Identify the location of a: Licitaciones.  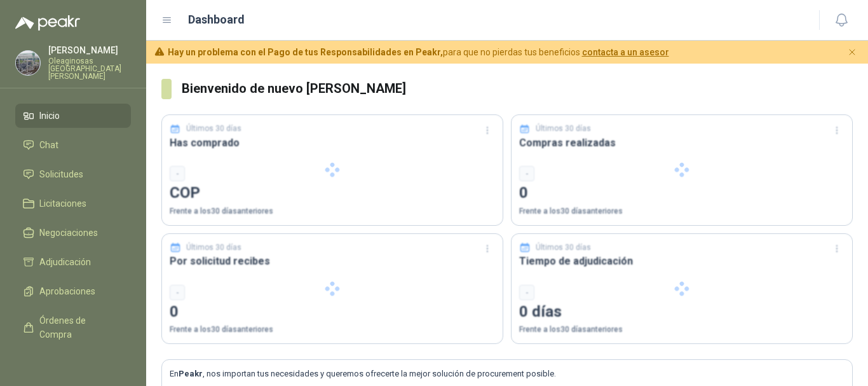
(73, 204).